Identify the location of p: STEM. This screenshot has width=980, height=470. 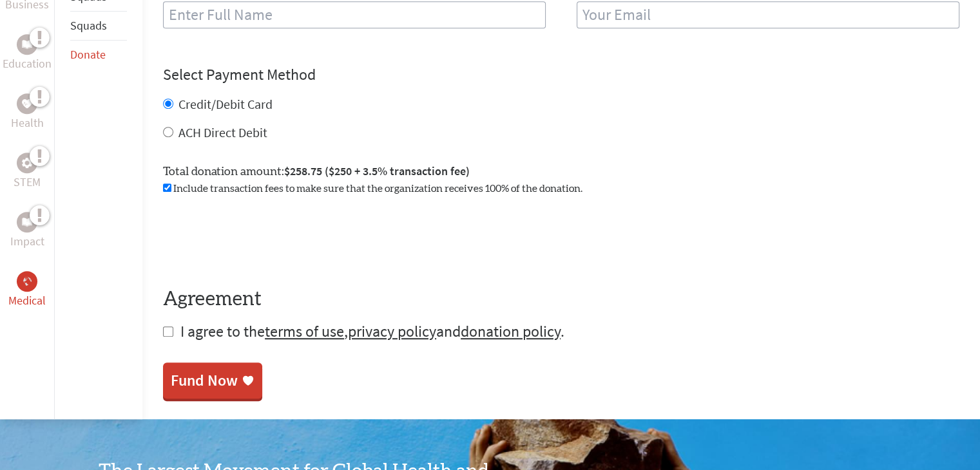
(27, 182).